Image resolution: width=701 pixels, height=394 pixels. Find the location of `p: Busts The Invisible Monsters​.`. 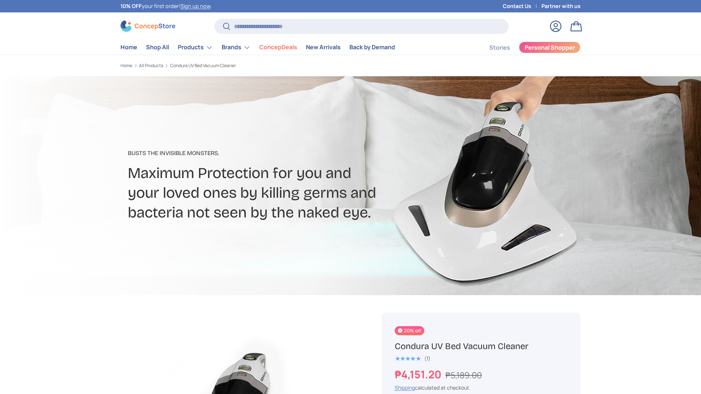

p: Busts The Invisible Monsters​. is located at coordinates (268, 153).